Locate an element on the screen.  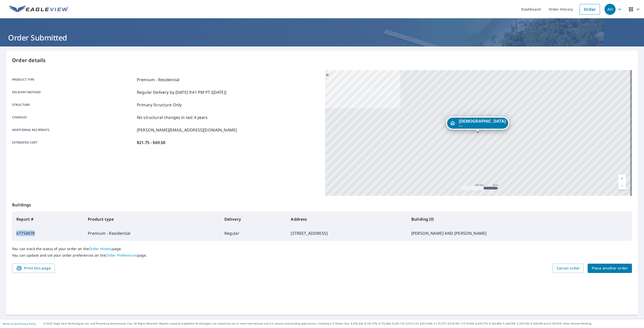
th: Delivery is located at coordinates (253, 219).